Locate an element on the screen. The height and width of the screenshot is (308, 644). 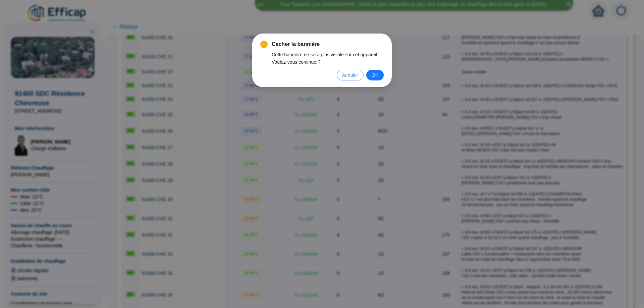
button: Annuler is located at coordinates (350, 75).